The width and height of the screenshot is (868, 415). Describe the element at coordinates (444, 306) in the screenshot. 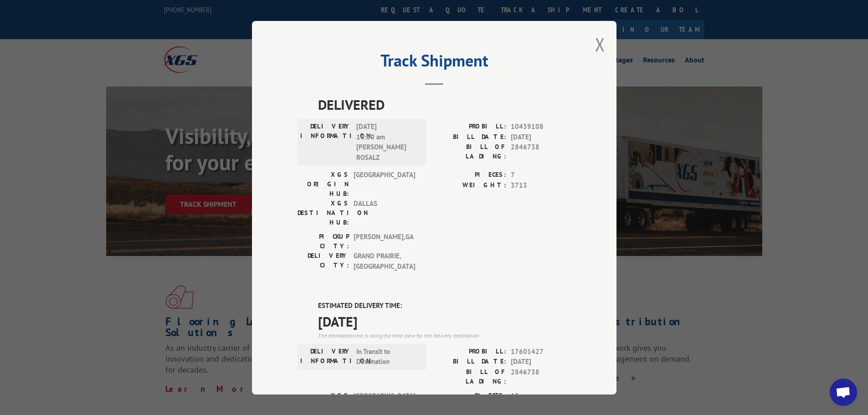

I see `label: ESTIMATED DELIVERY TIME:` at that location.